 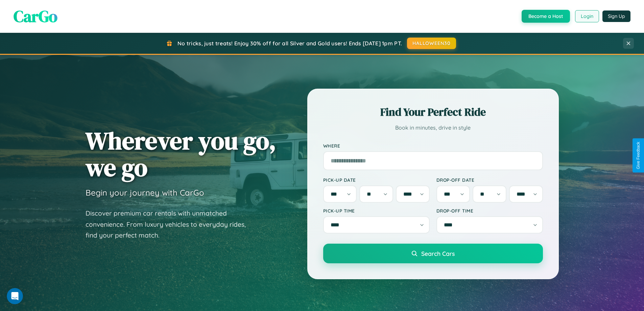 I want to click on label: Pick-up Date, so click(x=376, y=180).